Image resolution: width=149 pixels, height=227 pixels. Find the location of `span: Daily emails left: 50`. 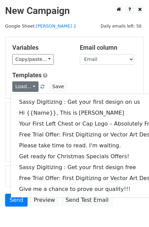

span: Daily emails left: 50 is located at coordinates (121, 26).